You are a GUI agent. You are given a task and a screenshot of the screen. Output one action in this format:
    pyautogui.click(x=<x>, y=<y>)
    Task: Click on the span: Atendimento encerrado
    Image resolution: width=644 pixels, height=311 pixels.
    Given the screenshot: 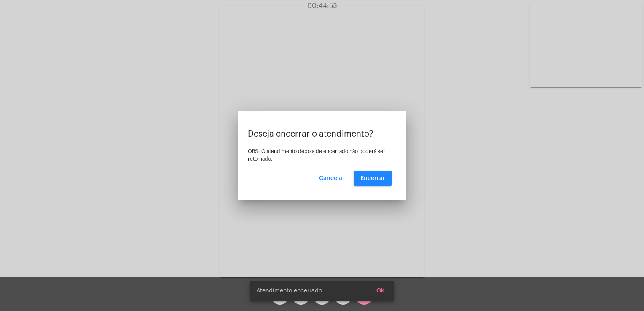 What is the action you would take?
    pyautogui.click(x=289, y=291)
    